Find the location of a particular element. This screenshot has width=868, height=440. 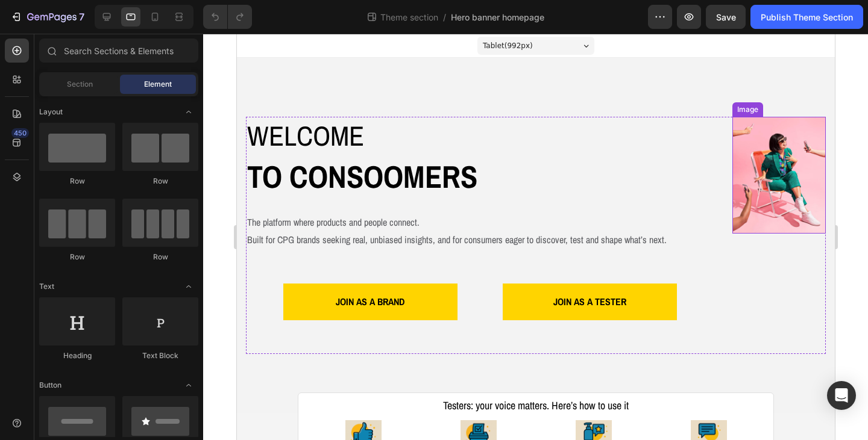

p: to consoomers is located at coordinates (243, 143).